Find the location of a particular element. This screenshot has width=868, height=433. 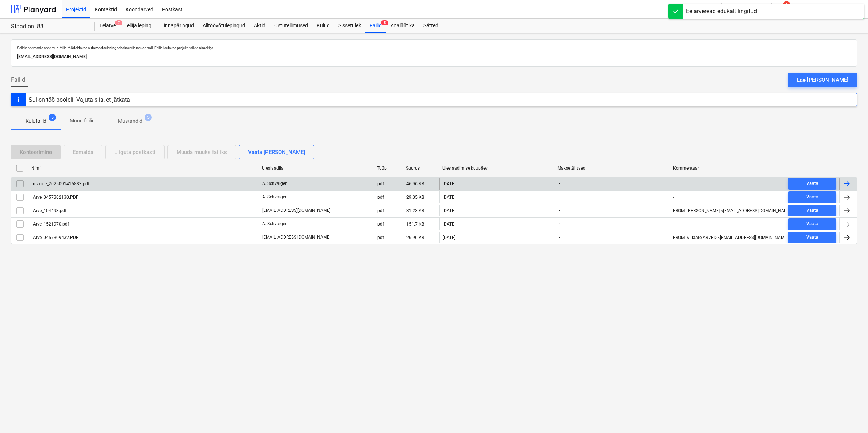

div: Kommentaar is located at coordinates (727, 168).